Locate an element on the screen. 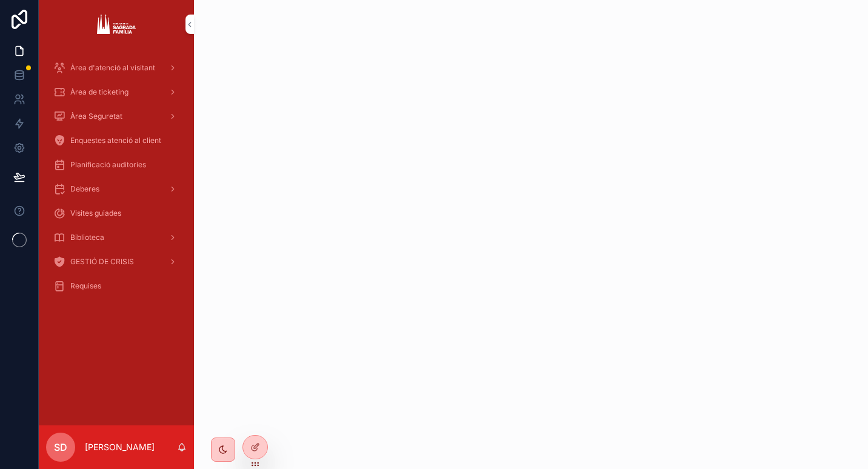 The image size is (868, 469). span: Requises is located at coordinates (85, 286).